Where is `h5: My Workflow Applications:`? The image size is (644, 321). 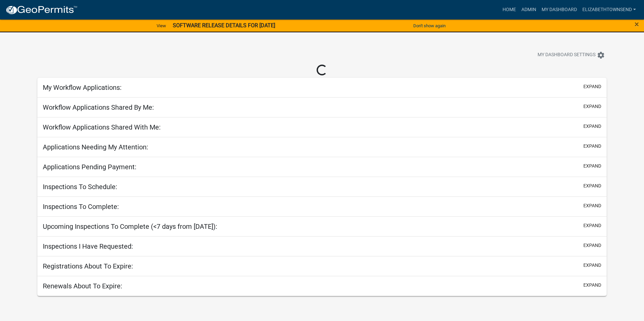 h5: My Workflow Applications: is located at coordinates (82, 88).